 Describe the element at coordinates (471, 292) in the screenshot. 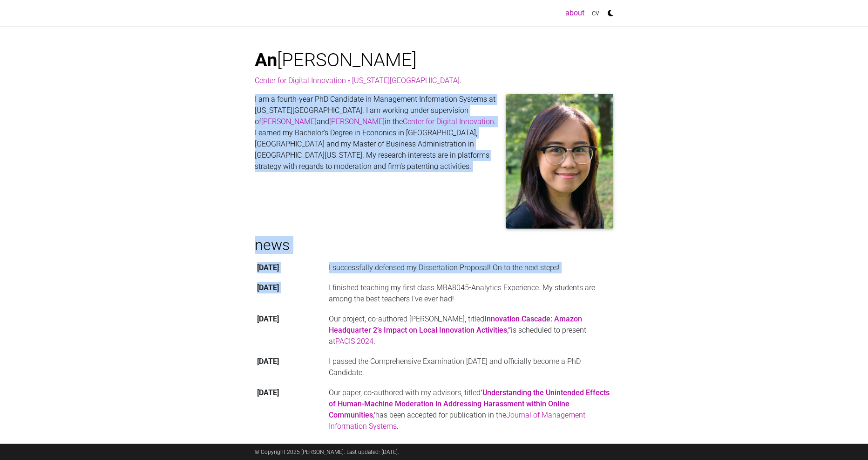

I see `td: I finished teaching my first class MBA8045-Analytics Experience. My students are among the best t...` at that location.